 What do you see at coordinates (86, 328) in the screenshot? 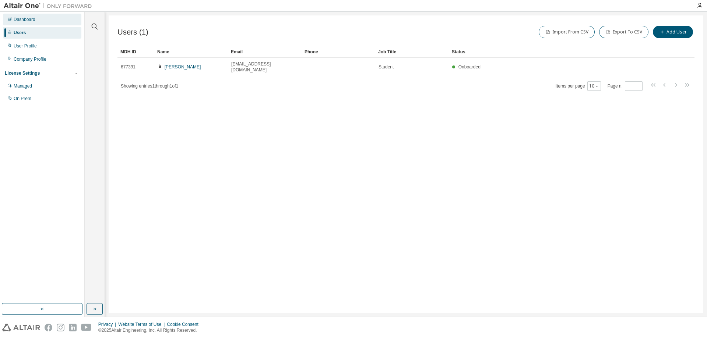
I see `img: youtube.svg` at bounding box center [86, 328].